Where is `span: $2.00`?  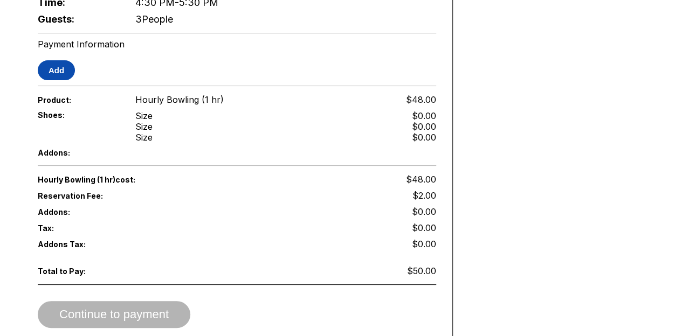 span: $2.00 is located at coordinates (424, 196).